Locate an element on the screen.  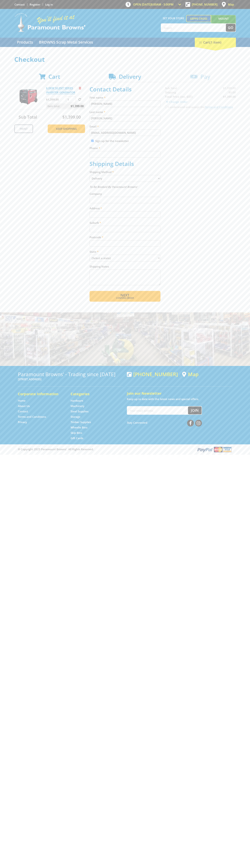
a: Go to the Privacy page is located at coordinates (23, 422).